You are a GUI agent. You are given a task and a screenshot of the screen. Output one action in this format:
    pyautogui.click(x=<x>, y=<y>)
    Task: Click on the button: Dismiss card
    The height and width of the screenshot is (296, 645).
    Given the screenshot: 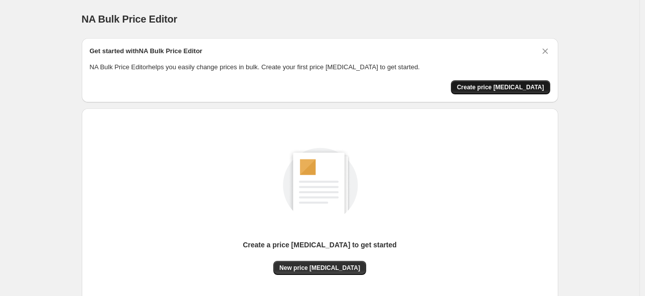 What is the action you would take?
    pyautogui.click(x=545, y=51)
    